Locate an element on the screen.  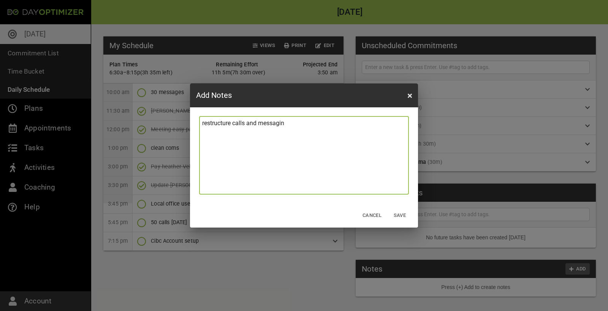
button: Cancel is located at coordinates (372, 216).